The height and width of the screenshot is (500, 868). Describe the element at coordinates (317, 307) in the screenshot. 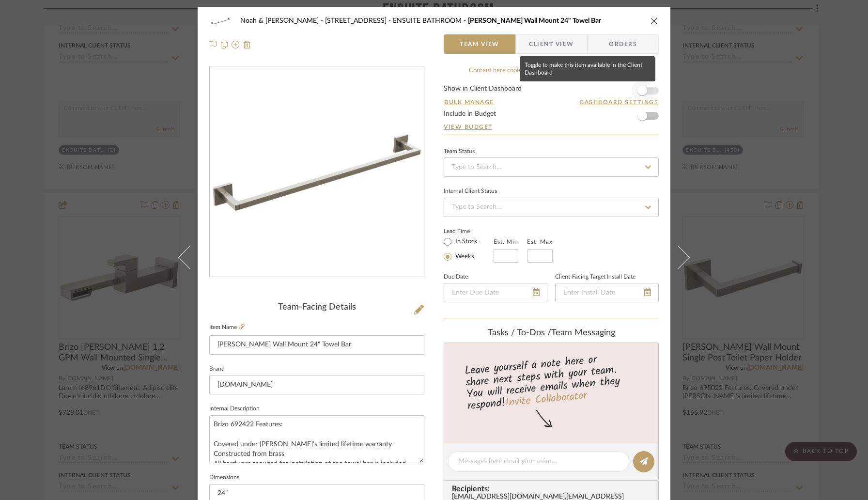

I see `div: Team-Facing Details` at that location.